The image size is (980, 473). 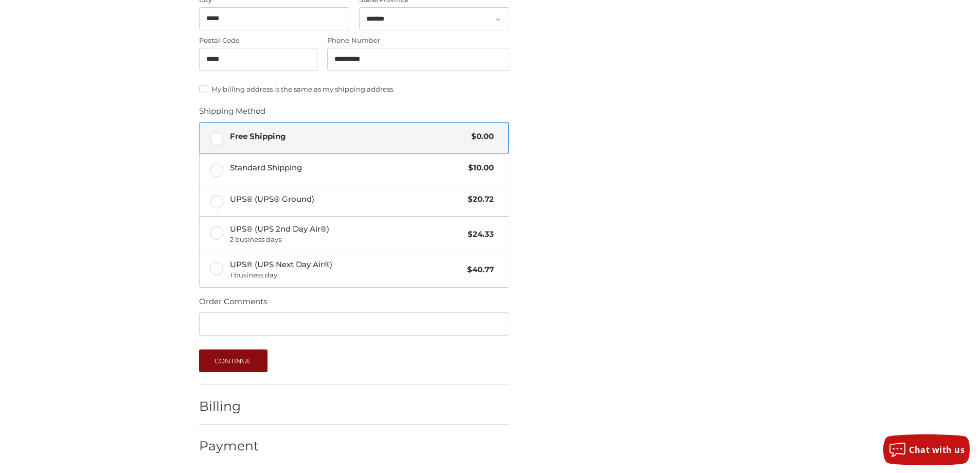 What do you see at coordinates (478, 199) in the screenshot?
I see `span: $20.72` at bounding box center [478, 199].